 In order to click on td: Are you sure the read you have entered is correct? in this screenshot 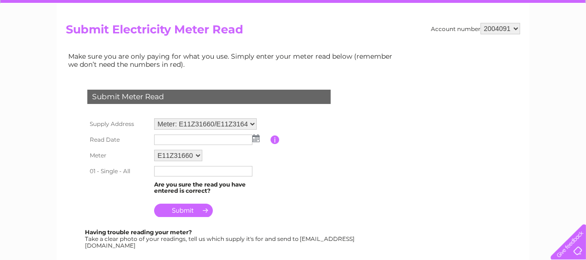, I will do `click(211, 188)`.